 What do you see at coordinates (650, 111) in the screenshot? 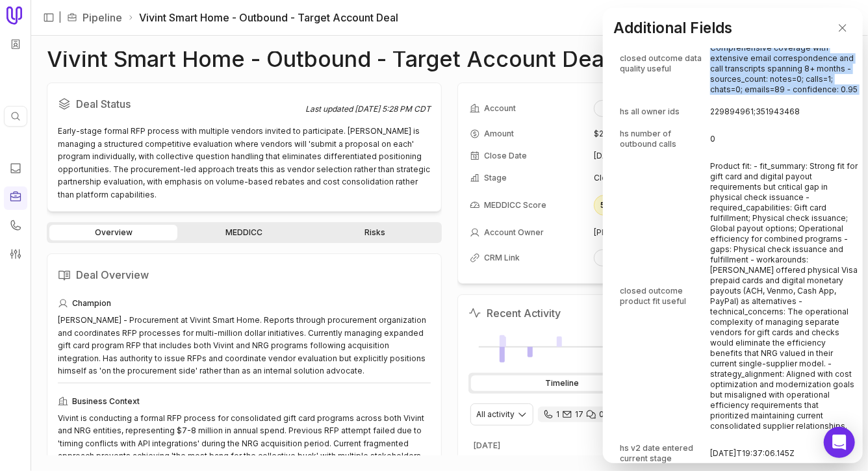
I see `span: hs all owner ids` at bounding box center [650, 111].